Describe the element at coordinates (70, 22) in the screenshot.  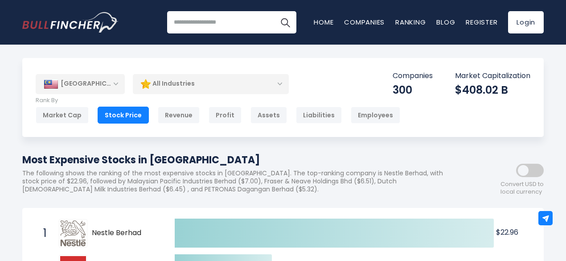
I see `a: Go to homepage` at that location.